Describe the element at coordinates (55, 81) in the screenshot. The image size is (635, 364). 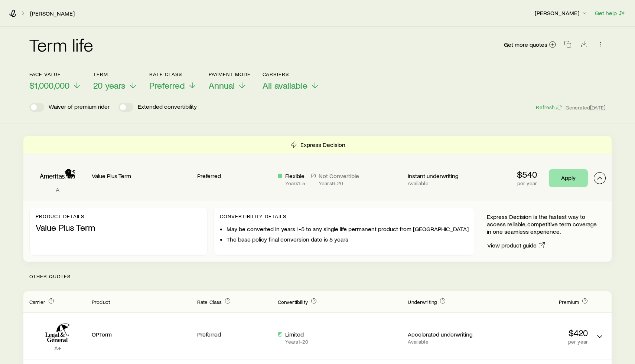
I see `button: Face value$1,000,000` at that location.